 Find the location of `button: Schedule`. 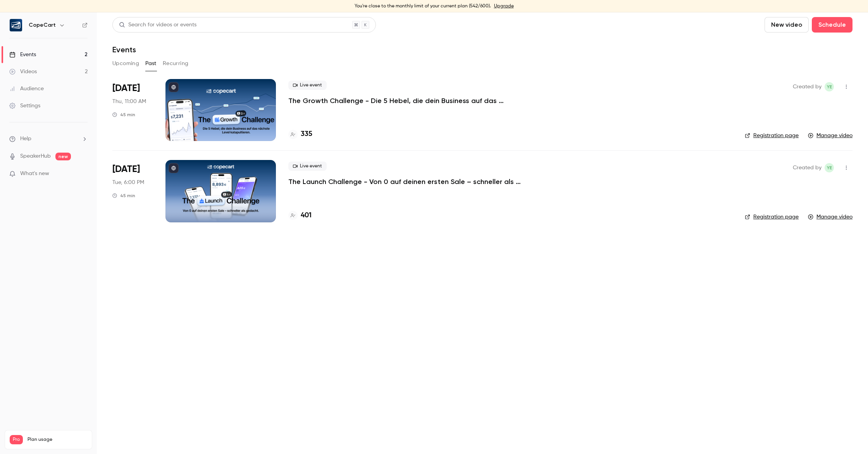

button: Schedule is located at coordinates (833, 25).